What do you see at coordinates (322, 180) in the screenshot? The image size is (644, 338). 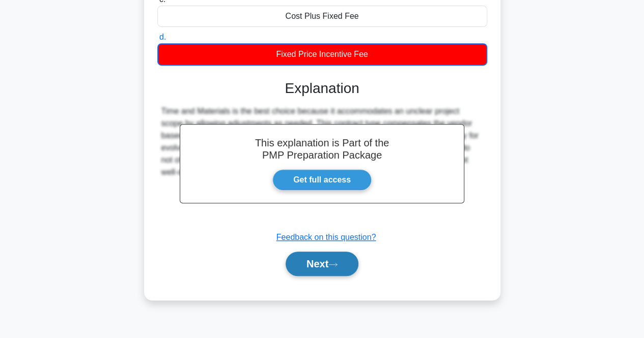 I see `a: Get full access` at bounding box center [322, 180].